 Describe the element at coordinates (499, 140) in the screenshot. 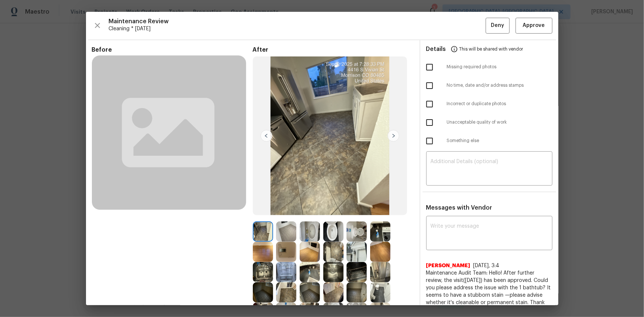

I see `span: Something else` at that location.